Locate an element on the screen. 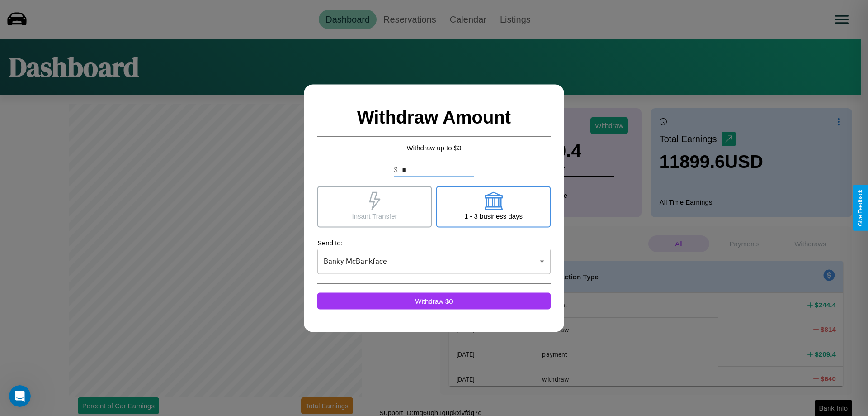  h2: Withdraw Amount is located at coordinates (434, 117).